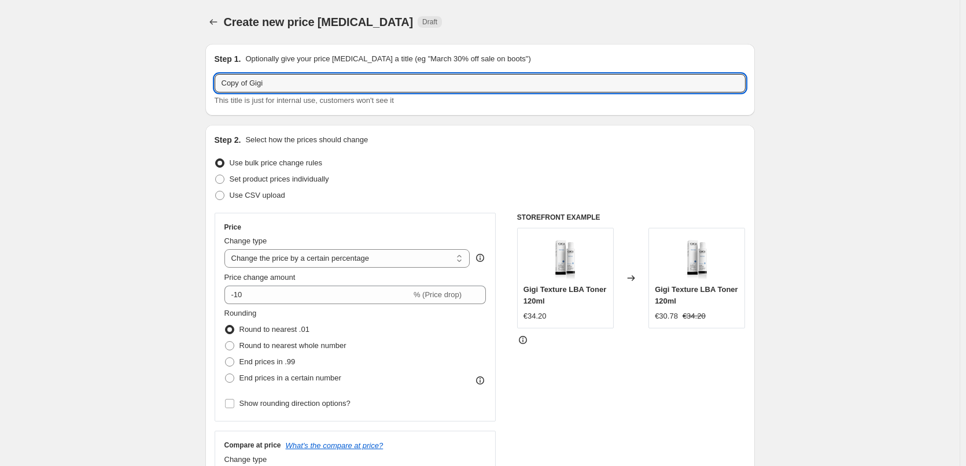  I want to click on span: Use bulk price change rules, so click(276, 163).